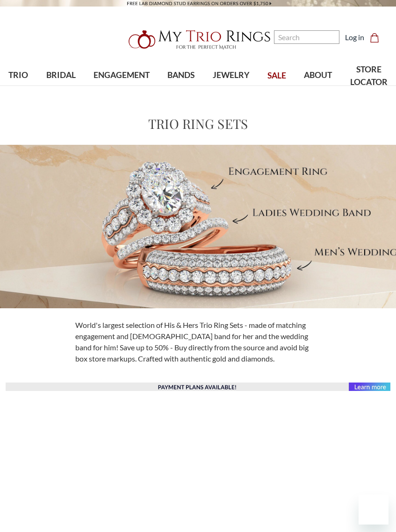  Describe the element at coordinates (277, 75) in the screenshot. I see `span: SALE` at that location.